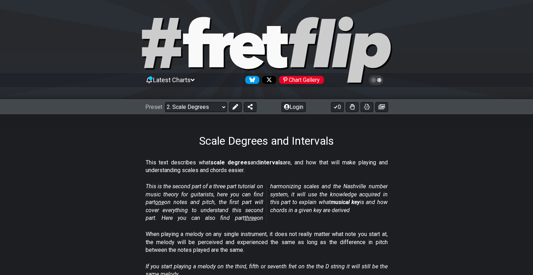  What do you see at coordinates (250, 218) in the screenshot?
I see `span: three` at bounding box center [250, 218].